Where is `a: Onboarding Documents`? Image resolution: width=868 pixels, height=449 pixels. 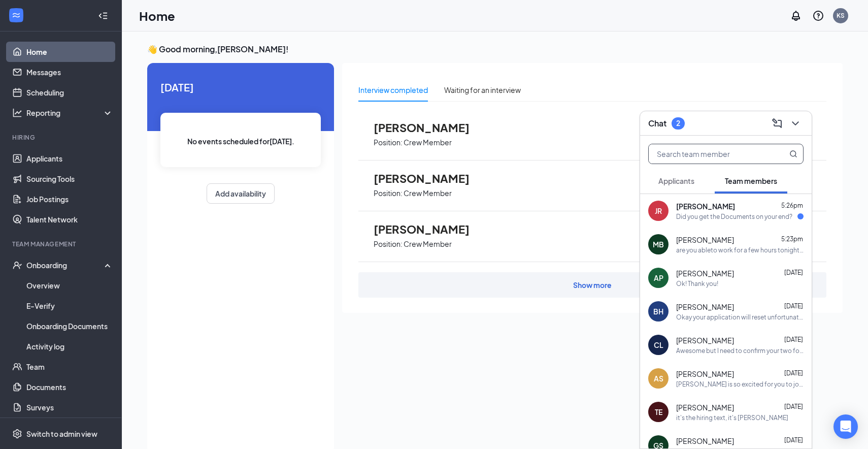
a: Onboarding Documents is located at coordinates (70, 326).